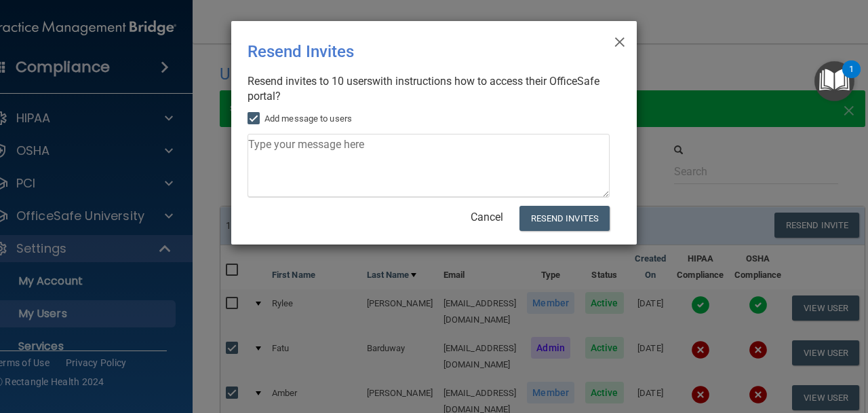 The height and width of the screenshot is (413, 868). I want to click on div: Resend Invites, so click(407, 51).